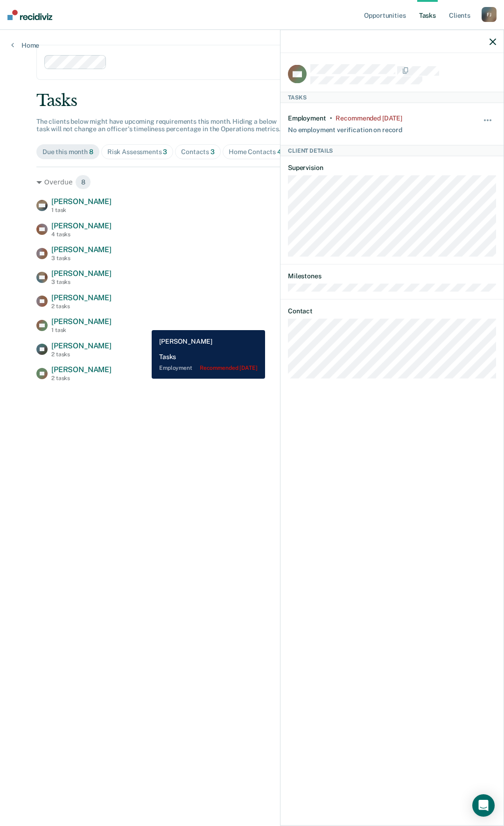  What do you see at coordinates (30, 15) in the screenshot?
I see `img: Recidiviz` at bounding box center [30, 15].